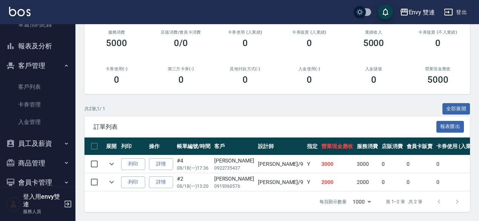  What do you see at coordinates (404, 201) in the screenshot?
I see `p: 第 1–2 筆 共 2 筆` at bounding box center [404, 201].